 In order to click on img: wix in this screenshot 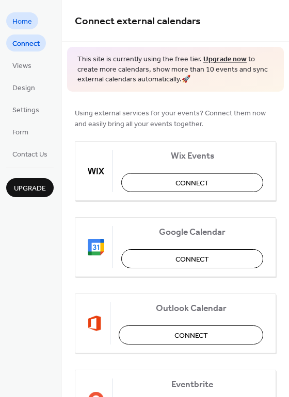, I will do `click(96, 171)`.